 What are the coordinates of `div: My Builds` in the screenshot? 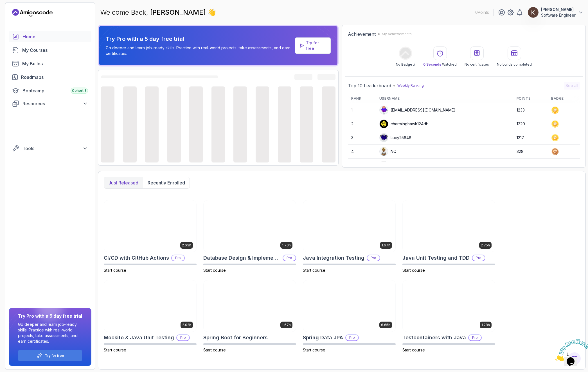 It's located at (55, 64).